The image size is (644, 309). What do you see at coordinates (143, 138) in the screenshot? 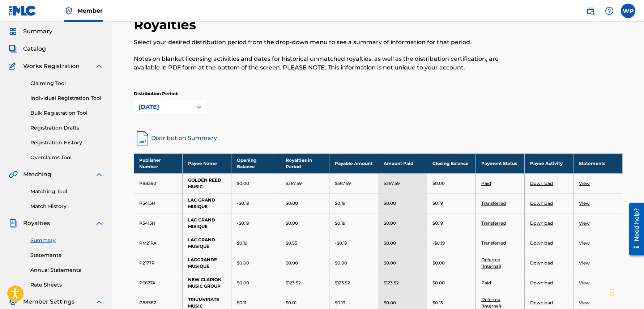
I see `img: distribution-summary-pdf` at bounding box center [143, 138].